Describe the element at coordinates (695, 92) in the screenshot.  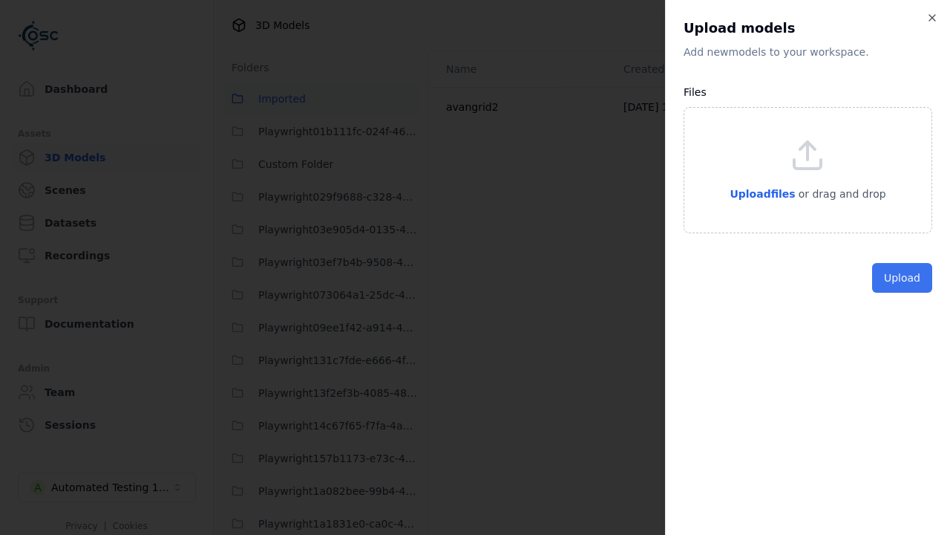
I see `label: Files` at that location.